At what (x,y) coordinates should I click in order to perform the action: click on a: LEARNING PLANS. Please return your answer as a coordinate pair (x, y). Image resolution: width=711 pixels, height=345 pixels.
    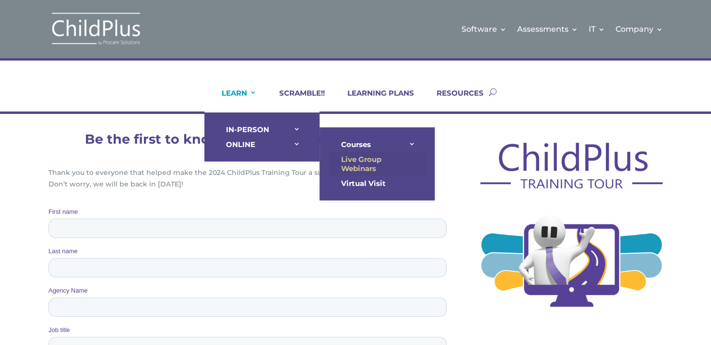
    Looking at the image, I should click on (375, 100).